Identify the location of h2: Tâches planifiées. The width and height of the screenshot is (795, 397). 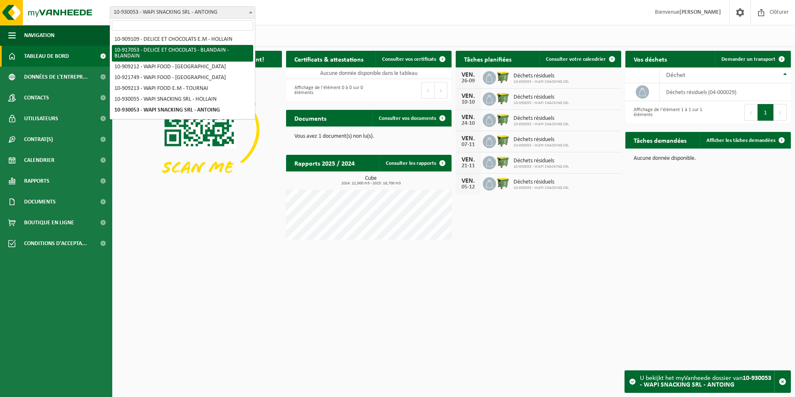
(488, 59).